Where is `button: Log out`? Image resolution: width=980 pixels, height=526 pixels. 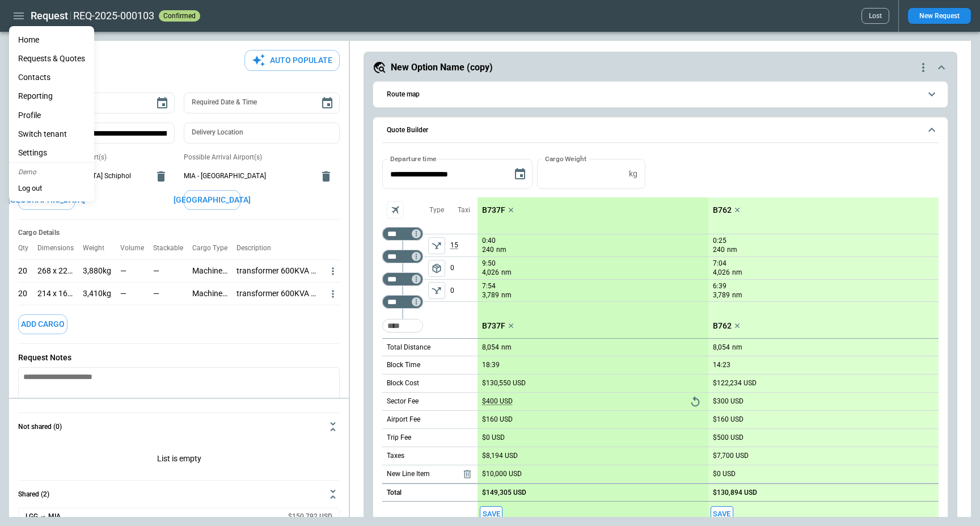
button: Log out is located at coordinates (30, 188).